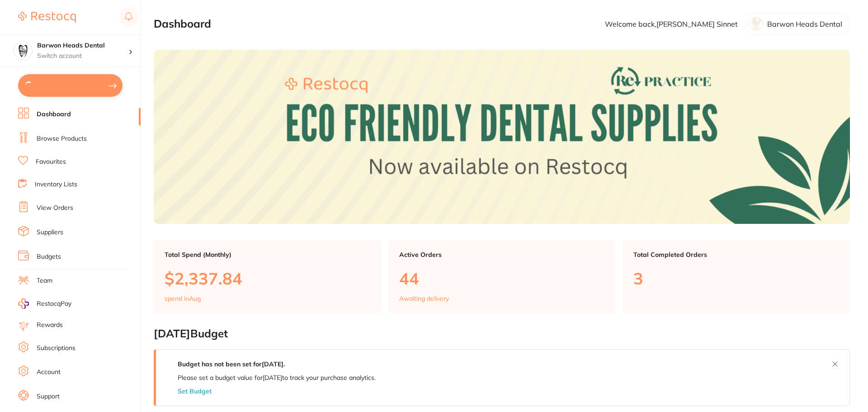 This screenshot has height=412, width=868. I want to click on button: Set Budget, so click(194, 391).